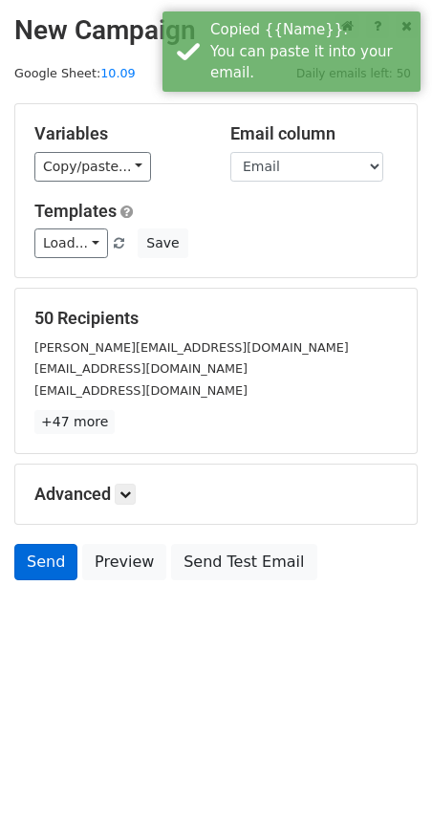 This screenshot has height=824, width=432. What do you see at coordinates (244, 562) in the screenshot?
I see `a: Send Test Email` at bounding box center [244, 562].